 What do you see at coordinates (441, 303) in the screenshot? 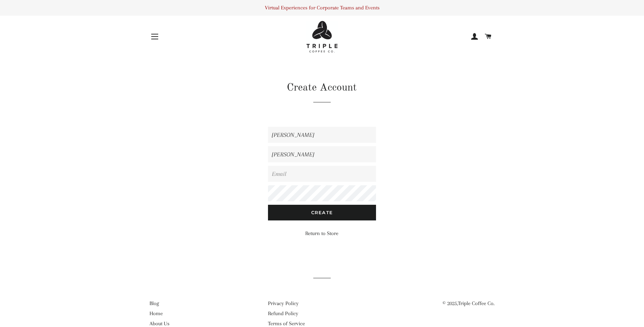
I see `p: © 2025,` at bounding box center [441, 303].